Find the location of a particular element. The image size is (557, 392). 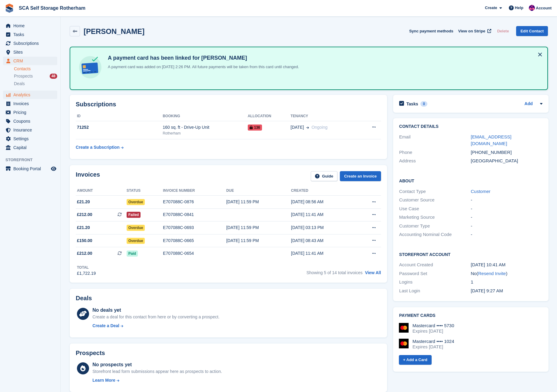

a: Add is located at coordinates (529, 104).